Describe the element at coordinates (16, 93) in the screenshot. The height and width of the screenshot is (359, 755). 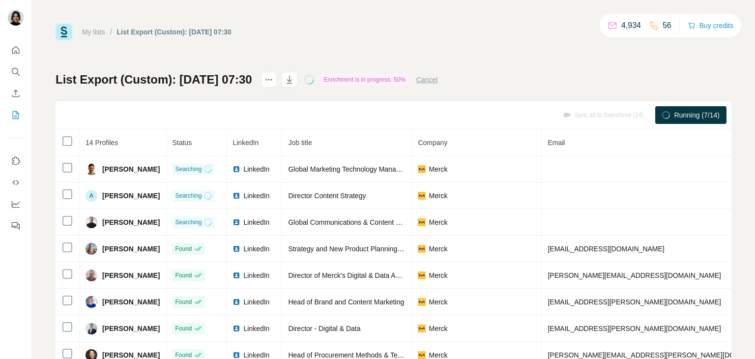
I see `button: Enrich CSV` at that location.